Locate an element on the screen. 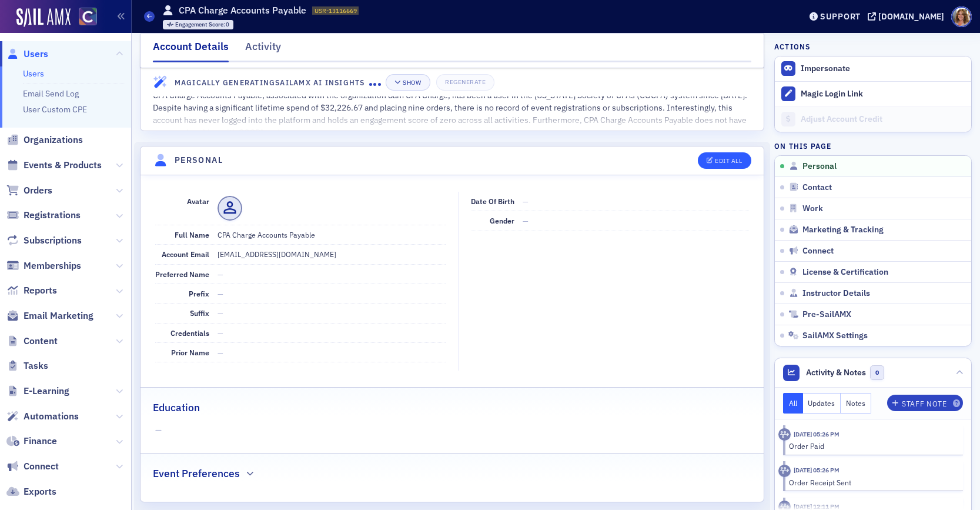 This screenshot has height=510, width=980. span: 0 is located at coordinates (878, 372).